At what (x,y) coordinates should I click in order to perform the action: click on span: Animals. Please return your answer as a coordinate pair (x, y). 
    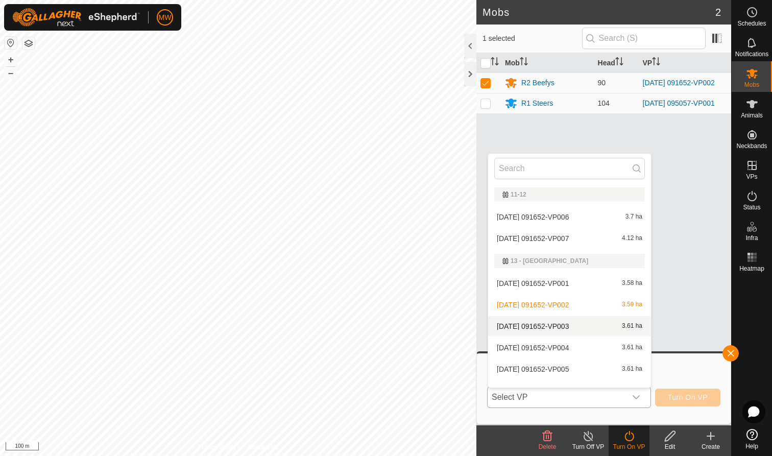
    Looking at the image, I should click on (752, 115).